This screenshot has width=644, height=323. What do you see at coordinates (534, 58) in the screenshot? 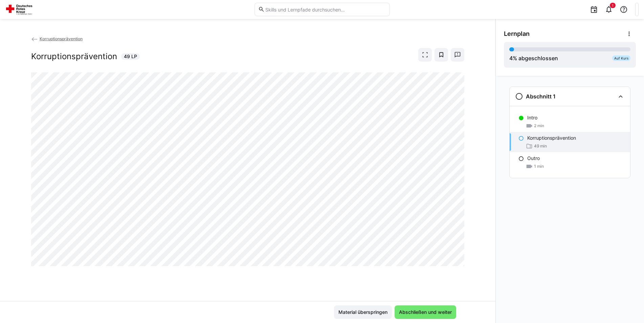
I see `div: % abgeschlossen` at bounding box center [534, 58].